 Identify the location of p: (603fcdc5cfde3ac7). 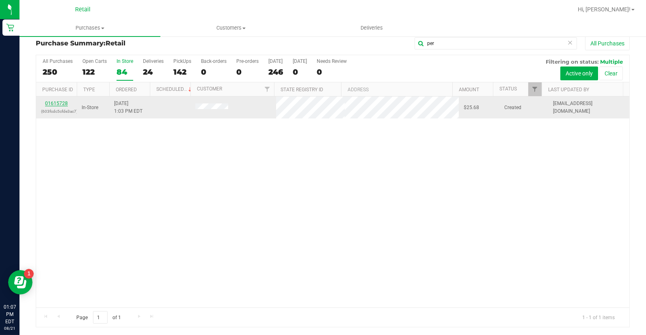
(56, 111).